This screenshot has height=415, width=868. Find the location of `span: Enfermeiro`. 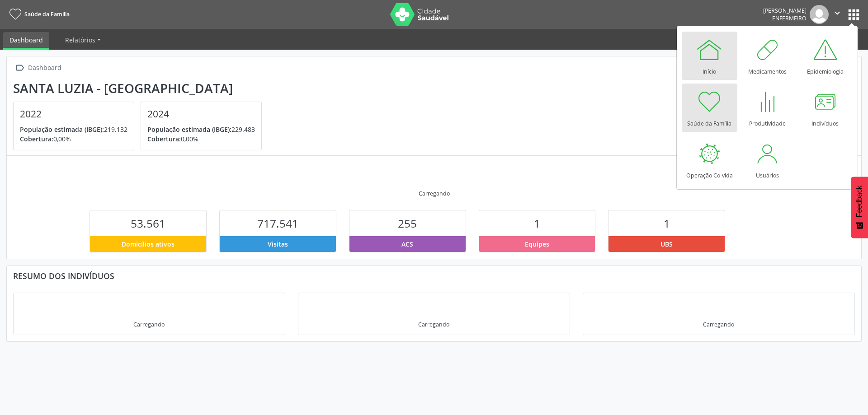

span: Enfermeiro is located at coordinates (789, 18).